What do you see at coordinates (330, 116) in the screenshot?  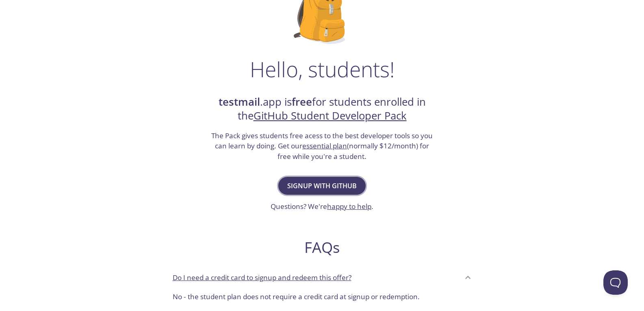 I see `a: GitHub Student Developer Pack` at bounding box center [330, 116].